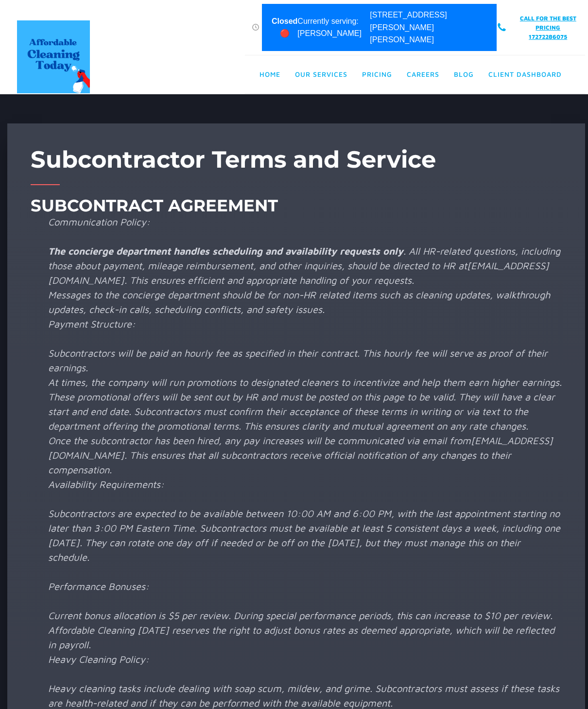 Image resolution: width=588 pixels, height=709 pixels. What do you see at coordinates (270, 74) in the screenshot?
I see `a: Home` at bounding box center [270, 74].